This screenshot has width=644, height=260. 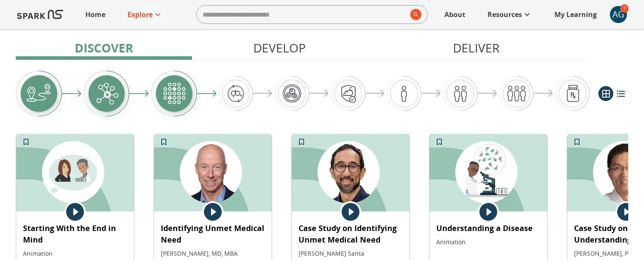 What do you see at coordinates (279, 48) in the screenshot?
I see `p: Develop` at bounding box center [279, 48].